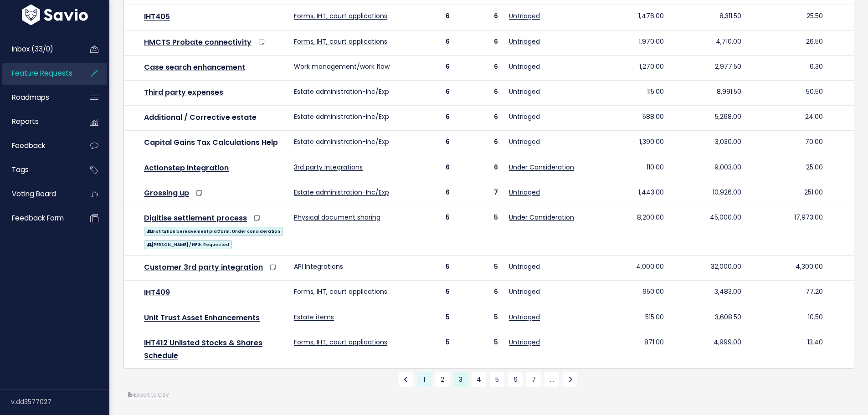 Image resolution: width=868 pixels, height=415 pixels. What do you see at coordinates (788, 231) in the screenshot?
I see `td: 17,973.00` at bounding box center [788, 231].